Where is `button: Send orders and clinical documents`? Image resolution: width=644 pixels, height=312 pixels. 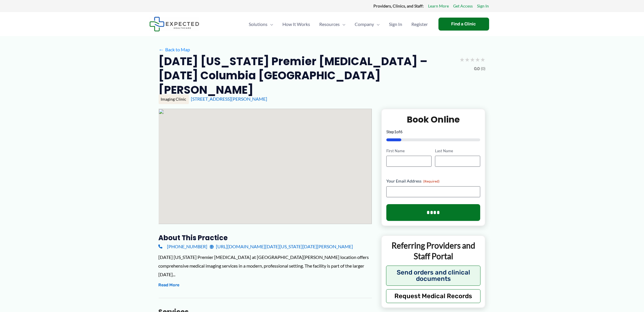
button: Send orders and clinical documents is located at coordinates (433, 276).